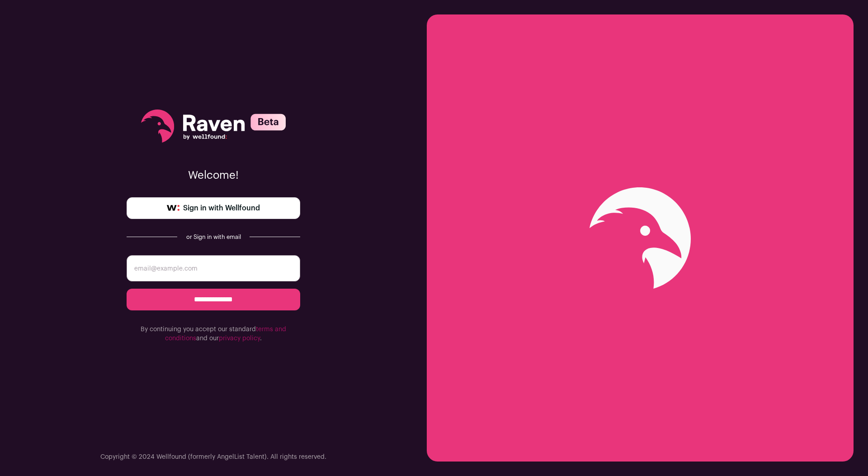 This screenshot has height=476, width=868. Describe the element at coordinates (226, 334) in the screenshot. I see `a: terms and conditions` at that location.